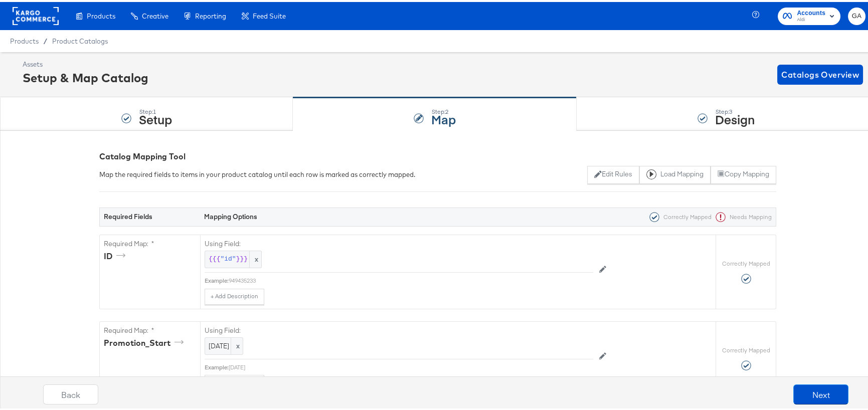 The image size is (868, 410). I want to click on span: Accounts, so click(810, 11).